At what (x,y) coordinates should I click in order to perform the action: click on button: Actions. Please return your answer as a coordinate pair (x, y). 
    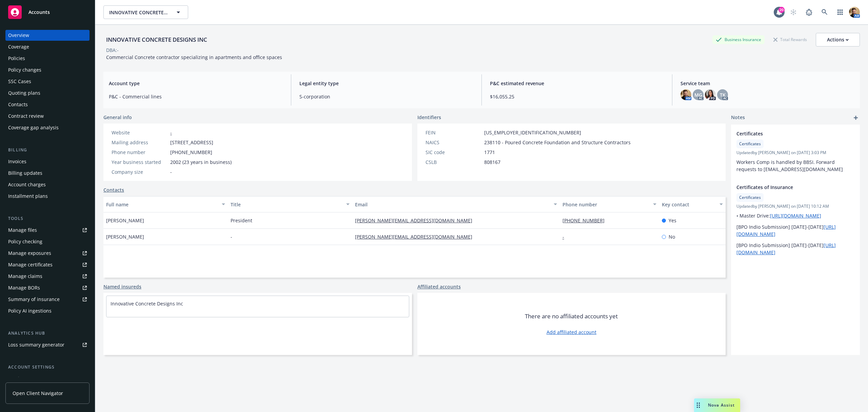
    Looking at the image, I should click on (838, 40).